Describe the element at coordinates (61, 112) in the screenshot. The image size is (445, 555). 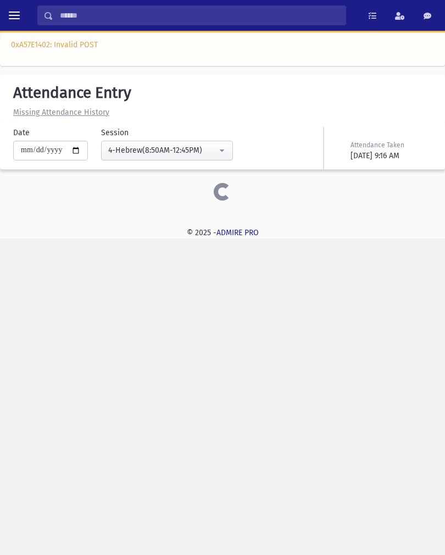
I see `u: Missing Attendance History` at that location.